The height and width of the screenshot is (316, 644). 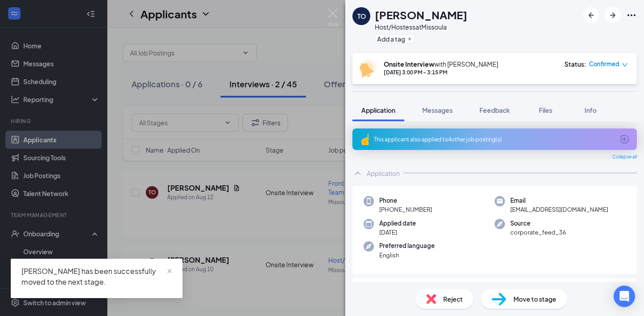 I want to click on span: Confirmed, so click(x=604, y=64).